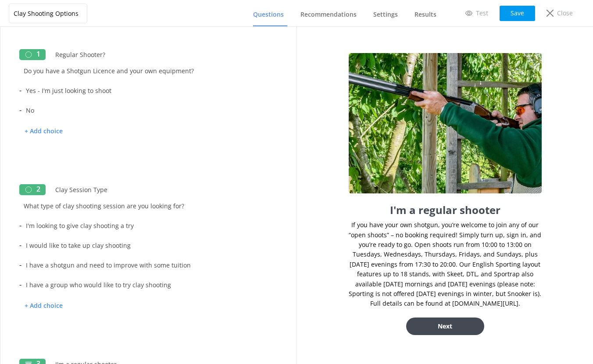  Describe the element at coordinates (565, 13) in the screenshot. I see `p: Close` at that location.